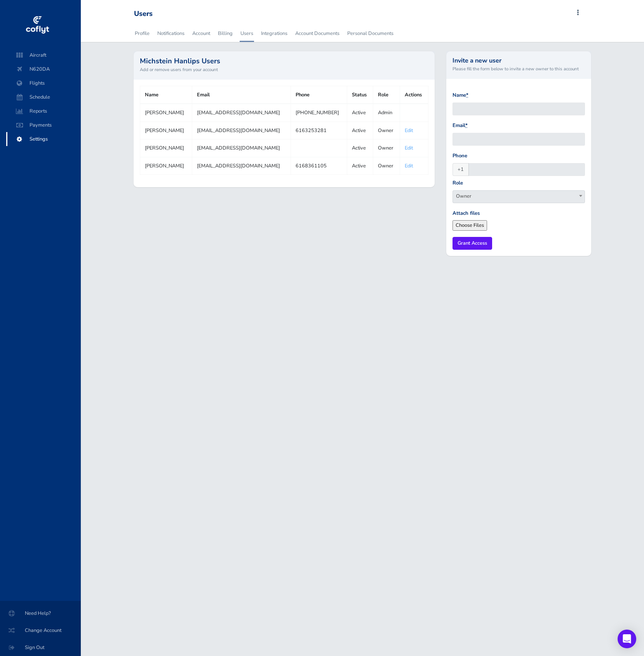  Describe the element at coordinates (386, 113) in the screenshot. I see `td: Admin` at that location.